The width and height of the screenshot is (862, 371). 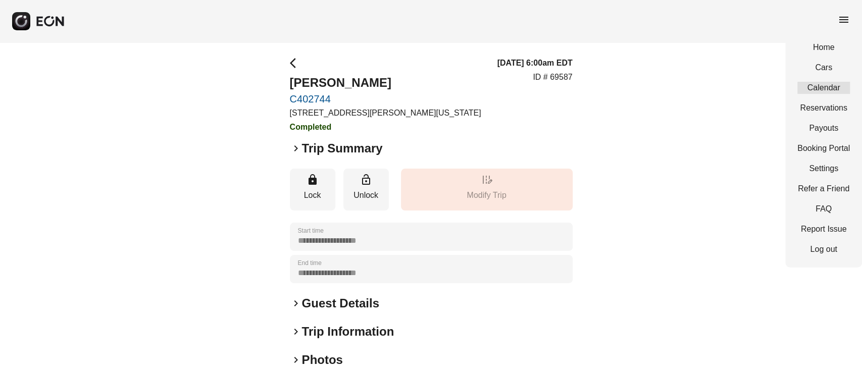 I want to click on h2: Trip Information, so click(x=348, y=332).